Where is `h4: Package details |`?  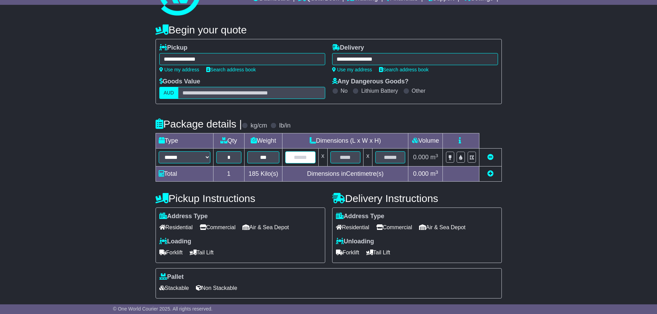 h4: Package details | is located at coordinates (199, 124).